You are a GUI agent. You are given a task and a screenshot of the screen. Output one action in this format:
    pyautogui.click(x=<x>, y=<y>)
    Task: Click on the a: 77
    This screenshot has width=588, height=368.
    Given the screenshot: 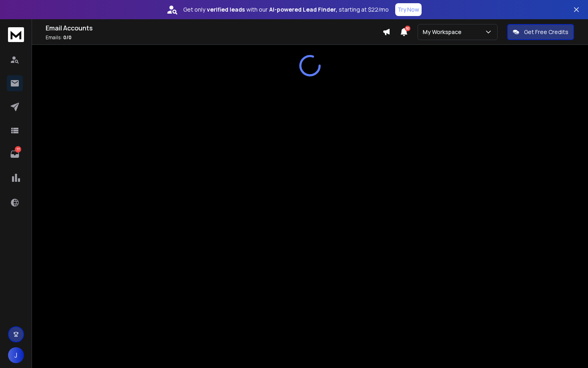 What is the action you would take?
    pyautogui.click(x=15, y=154)
    